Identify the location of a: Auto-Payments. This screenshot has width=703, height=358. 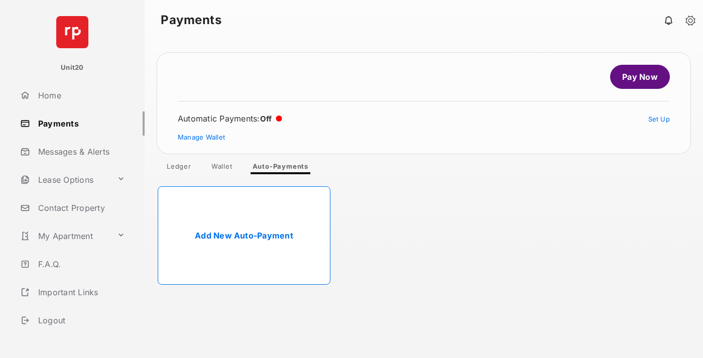
(280, 168).